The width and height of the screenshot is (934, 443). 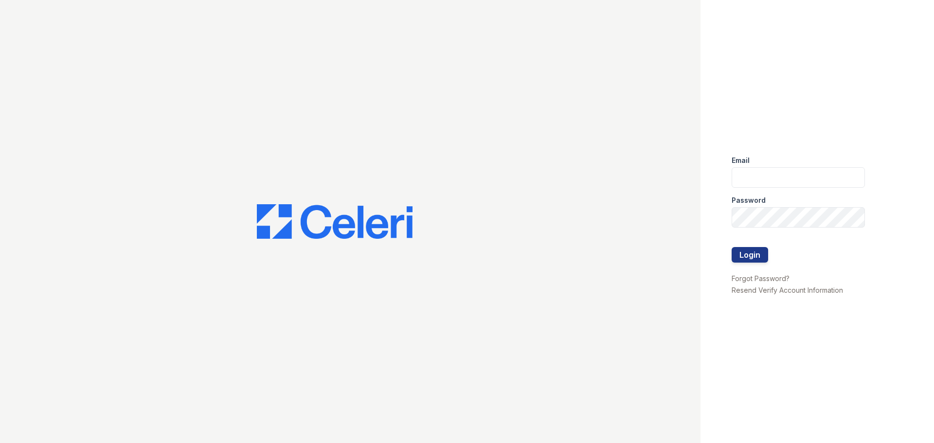 I want to click on a: Forgot Password?, so click(x=760, y=278).